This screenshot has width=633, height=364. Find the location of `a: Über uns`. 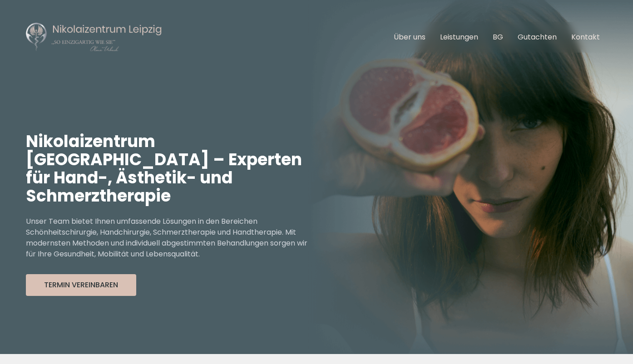

a: Über uns is located at coordinates (410, 37).